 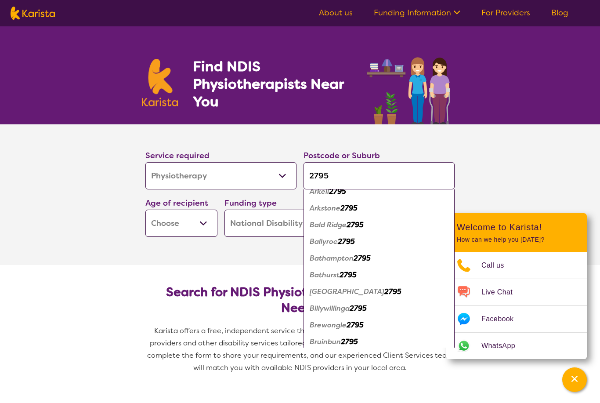 What do you see at coordinates (300, 349) in the screenshot?
I see `p: Karista offers a free, independent service that connects you with NDIS physiotherapy providers an...` at bounding box center [300, 349].